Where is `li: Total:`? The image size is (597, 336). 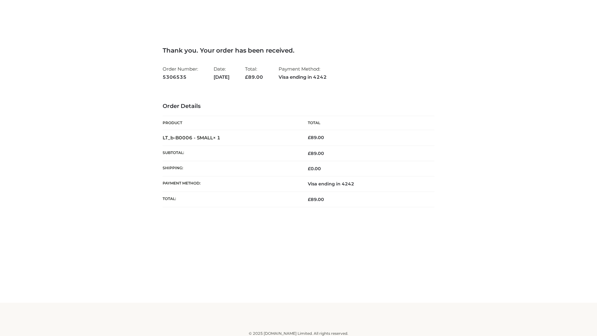
li: Total: is located at coordinates (254, 73).